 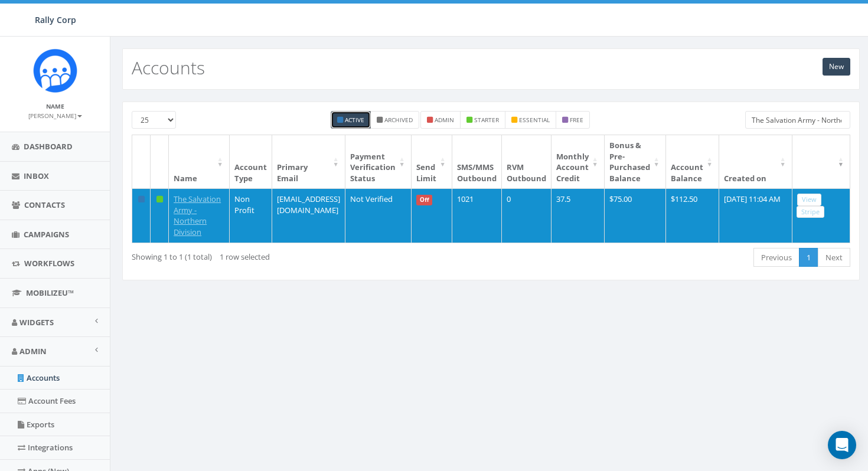 What do you see at coordinates (535, 120) in the screenshot?
I see `small: essential` at bounding box center [535, 120].